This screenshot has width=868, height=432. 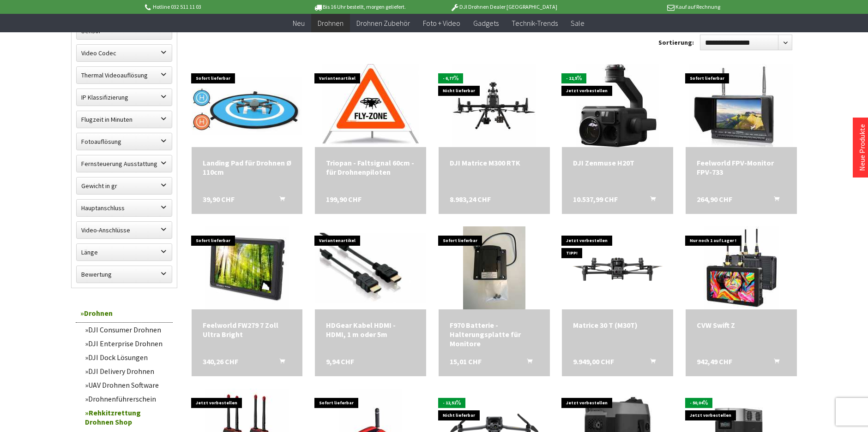 I want to click on span: Foto + Video, so click(x=441, y=23).